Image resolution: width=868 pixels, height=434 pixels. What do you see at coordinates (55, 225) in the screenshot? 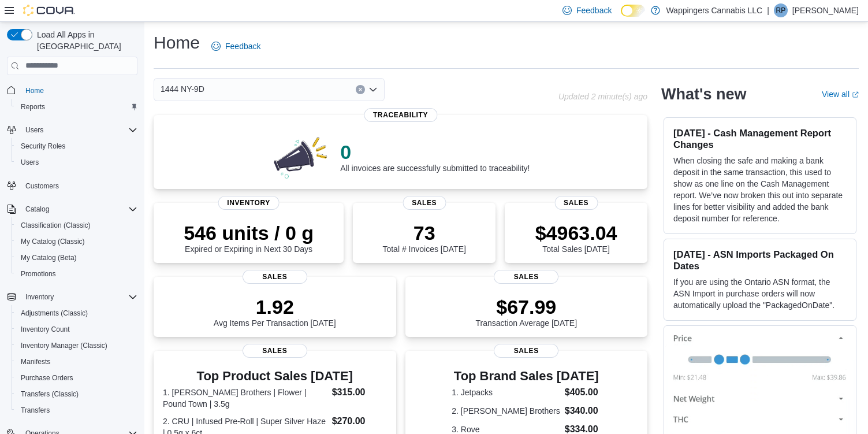
I see `a: Classification (Classic)` at bounding box center [55, 225].